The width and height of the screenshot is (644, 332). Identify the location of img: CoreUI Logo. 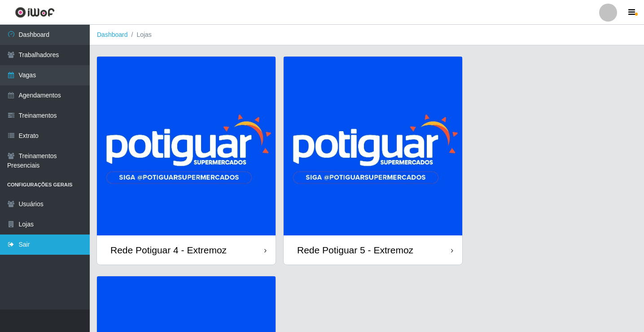
(34, 12).